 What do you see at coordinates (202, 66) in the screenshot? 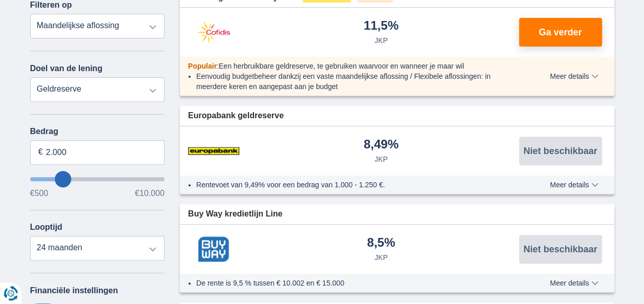
I see `span: Populair` at bounding box center [202, 66].